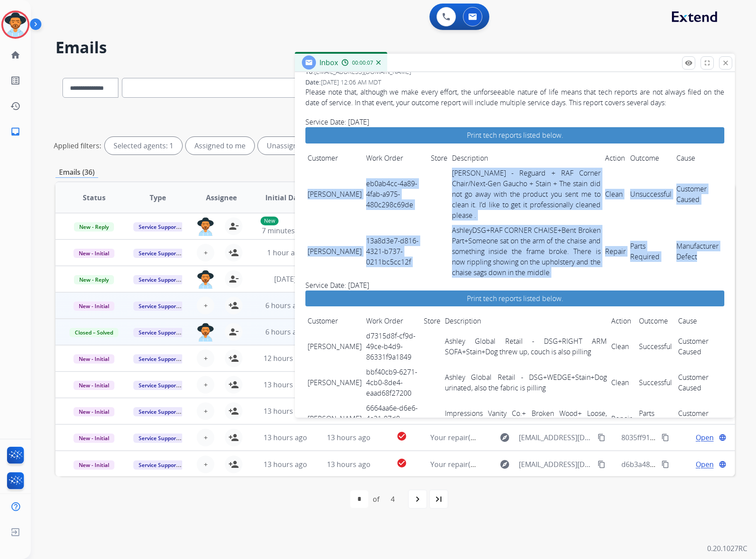  What do you see at coordinates (392, 194) in the screenshot?
I see `a: eb0ab4cc-4a89-4fab-a975-480c298c69de` at bounding box center [392, 194].